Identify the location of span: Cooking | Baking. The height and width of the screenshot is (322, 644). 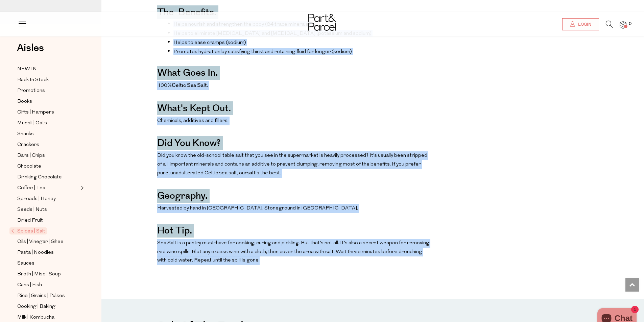
(36, 307).